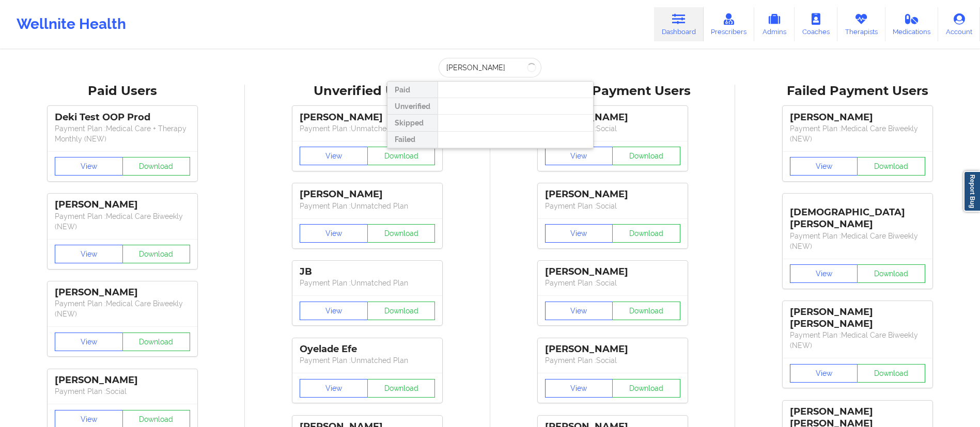 The width and height of the screenshot is (980, 427). Describe the element at coordinates (367, 271) in the screenshot. I see `div: JB` at that location.